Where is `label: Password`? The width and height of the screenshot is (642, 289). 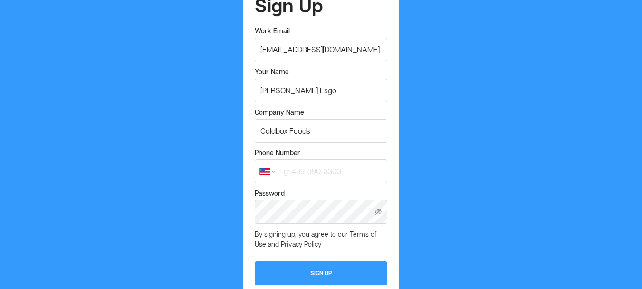 label: Password is located at coordinates (272, 193).